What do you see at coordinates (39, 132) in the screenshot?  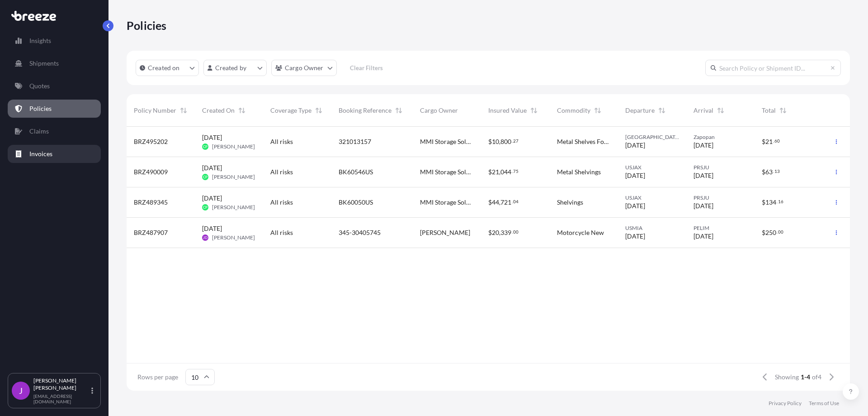 I see `p: Claims` at bounding box center [39, 132].